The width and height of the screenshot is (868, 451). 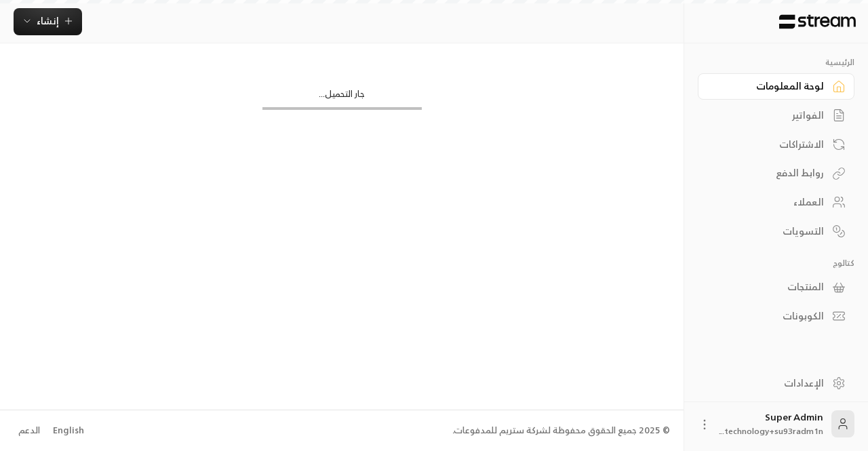 I want to click on div: الفواتير, so click(x=769, y=115).